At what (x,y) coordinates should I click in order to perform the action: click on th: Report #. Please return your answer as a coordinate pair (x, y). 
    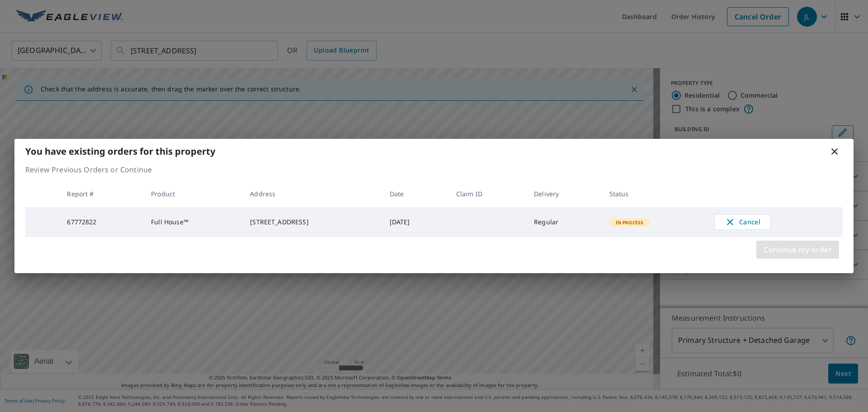
    Looking at the image, I should click on (102, 194).